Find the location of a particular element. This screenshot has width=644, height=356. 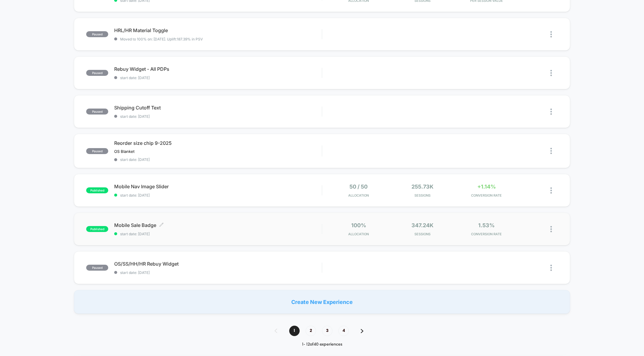

span: 255.73k is located at coordinates (422, 186).